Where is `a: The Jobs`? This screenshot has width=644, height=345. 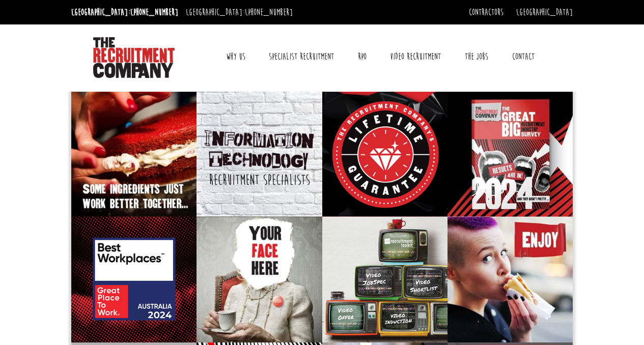
a: The Jobs is located at coordinates (476, 57).